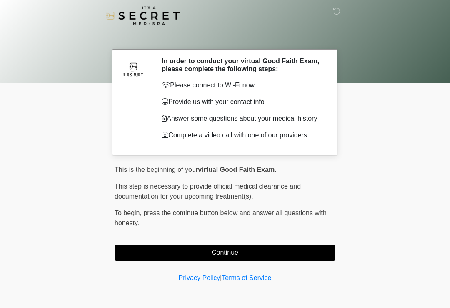 The width and height of the screenshot is (450, 308). Describe the element at coordinates (220, 218) in the screenshot. I see `span: press the continue button below and answer all questions with honesty.` at that location.